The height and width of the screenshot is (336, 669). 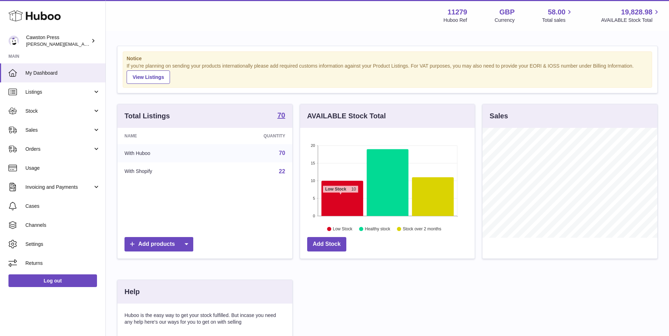 What do you see at coordinates (252, 136) in the screenshot?
I see `th: Quantity` at bounding box center [252, 136].